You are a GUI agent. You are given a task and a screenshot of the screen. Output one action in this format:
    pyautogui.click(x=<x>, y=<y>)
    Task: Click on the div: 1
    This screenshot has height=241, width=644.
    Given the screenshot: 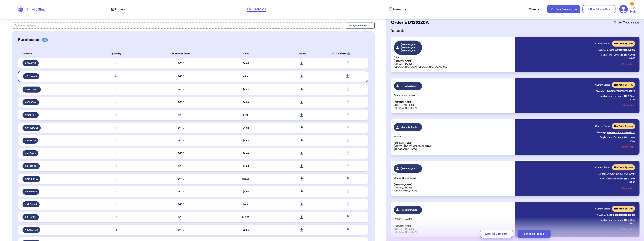 What is the action you would take?
    pyautogui.click(x=632, y=4)
    